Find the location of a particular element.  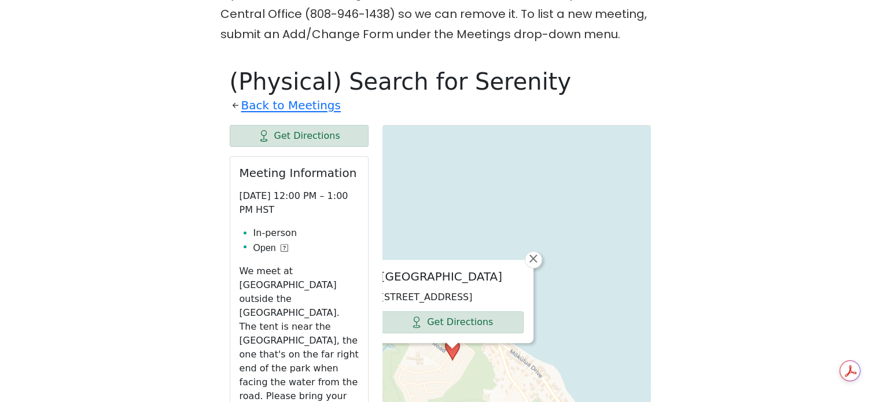

h1: (Physical) Search for Serenity is located at coordinates (440, 82).